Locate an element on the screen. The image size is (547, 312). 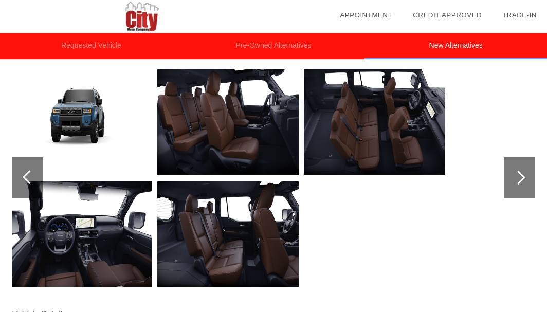
a: Trade-In is located at coordinates (519, 15).